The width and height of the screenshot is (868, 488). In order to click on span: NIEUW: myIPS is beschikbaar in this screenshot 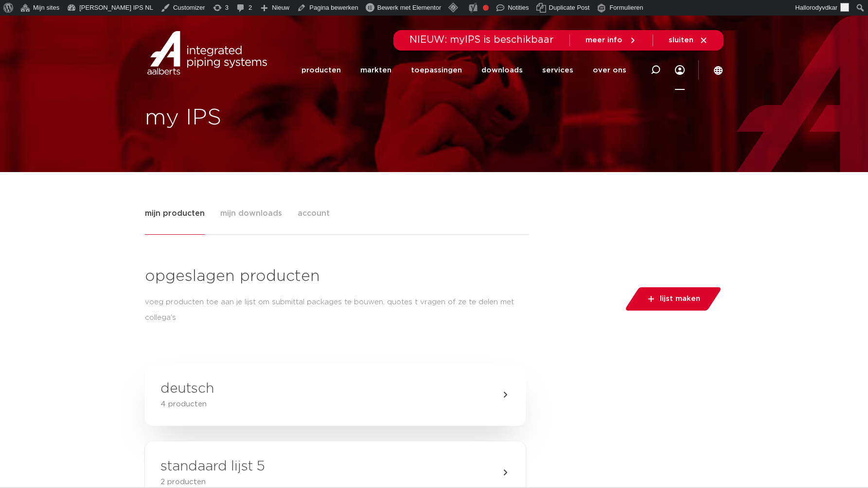, I will do `click(482, 40)`.